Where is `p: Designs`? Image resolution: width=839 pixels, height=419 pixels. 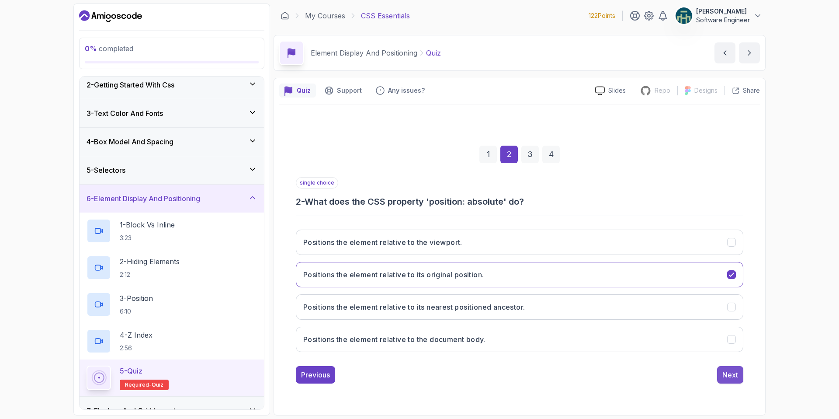
p: Designs is located at coordinates (706, 90).